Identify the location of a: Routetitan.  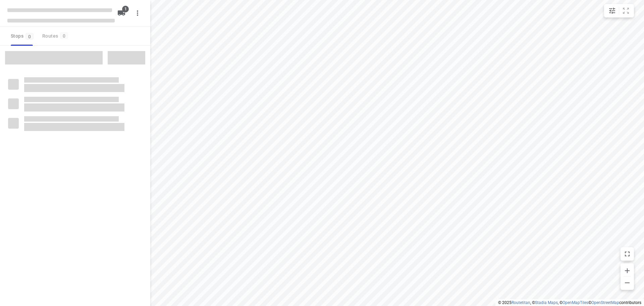
(521, 303).